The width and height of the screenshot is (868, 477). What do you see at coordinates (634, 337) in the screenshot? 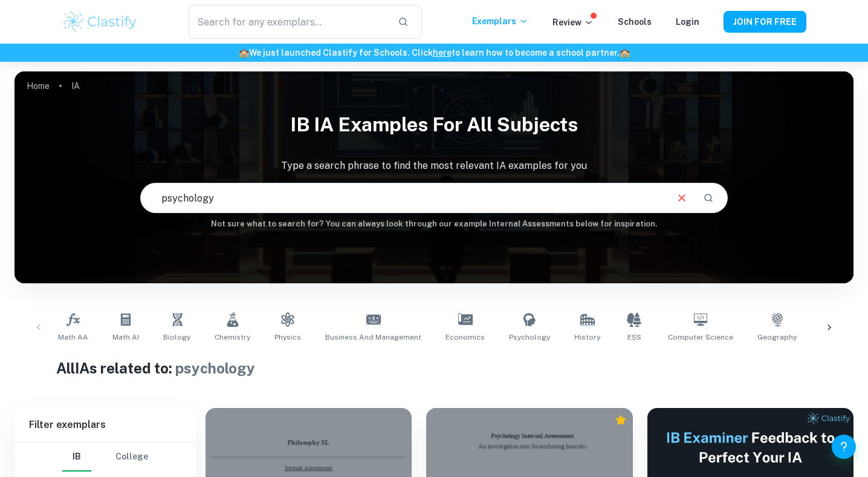
I see `span: ESS` at bounding box center [634, 337].